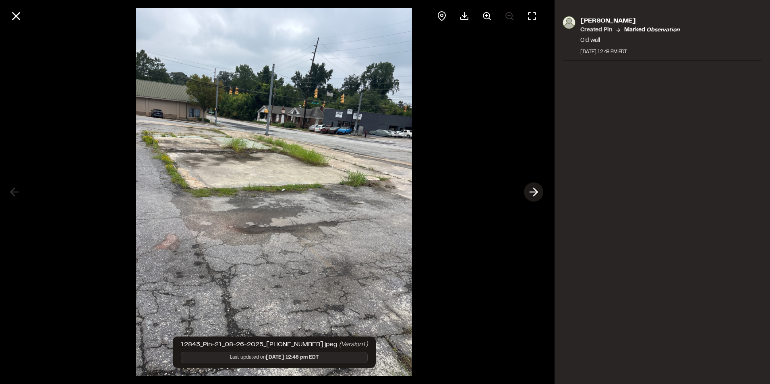  What do you see at coordinates (663, 30) in the screenshot?
I see `em: observation` at bounding box center [663, 30].